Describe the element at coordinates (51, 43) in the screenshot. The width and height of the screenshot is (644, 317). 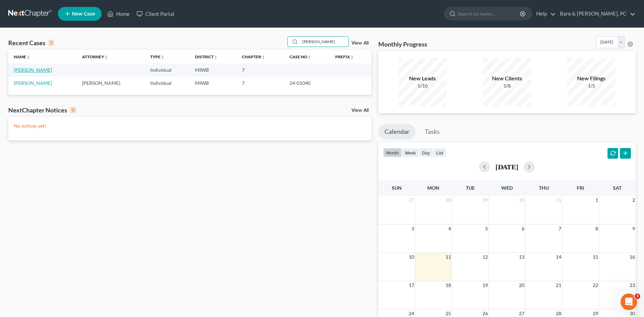
I see `div: 2` at that location.